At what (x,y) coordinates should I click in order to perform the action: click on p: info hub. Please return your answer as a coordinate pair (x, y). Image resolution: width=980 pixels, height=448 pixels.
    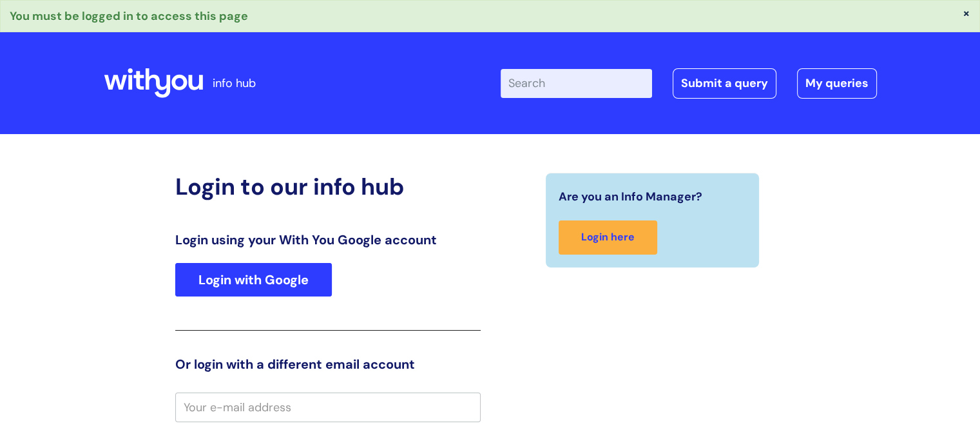
    Looking at the image, I should click on (234, 83).